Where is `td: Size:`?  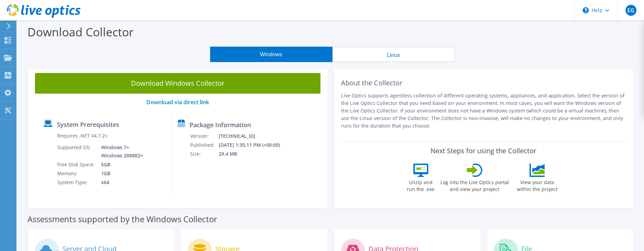 td: Size: is located at coordinates (204, 154).